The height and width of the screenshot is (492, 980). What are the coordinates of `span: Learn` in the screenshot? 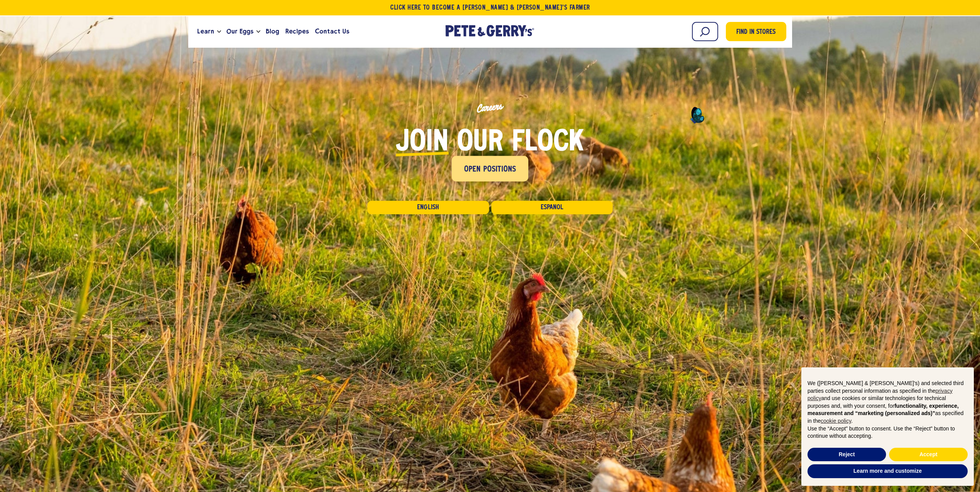 It's located at (206, 31).